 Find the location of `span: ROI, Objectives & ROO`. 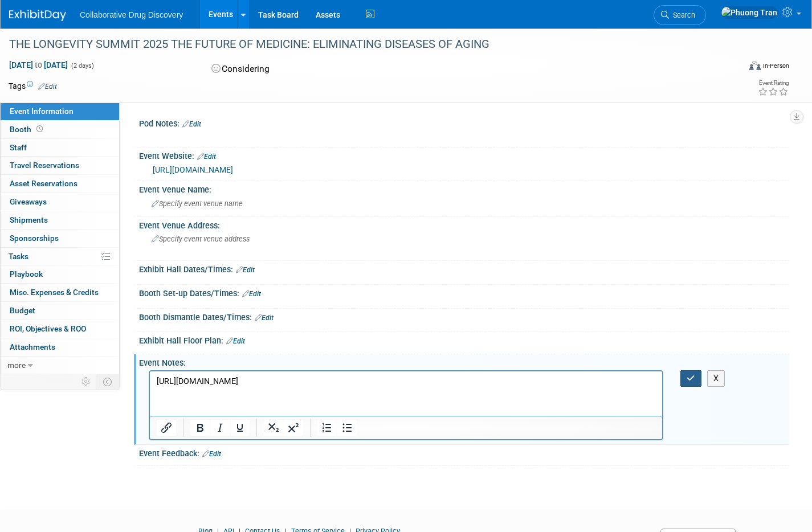

span: ROI, Objectives & ROO is located at coordinates (48, 329).